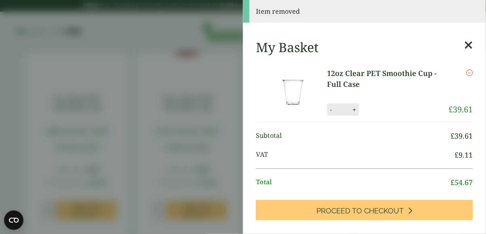 Image resolution: width=486 pixels, height=234 pixels. Describe the element at coordinates (353, 182) in the screenshot. I see `span: Total` at that location.